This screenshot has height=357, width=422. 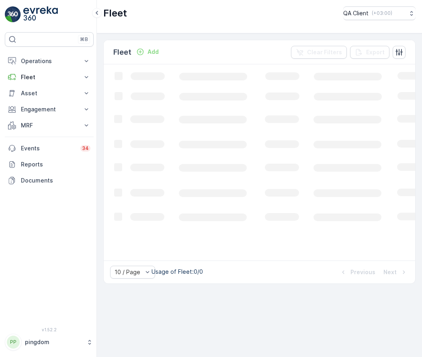 I want to click on p: Add, so click(x=153, y=52).